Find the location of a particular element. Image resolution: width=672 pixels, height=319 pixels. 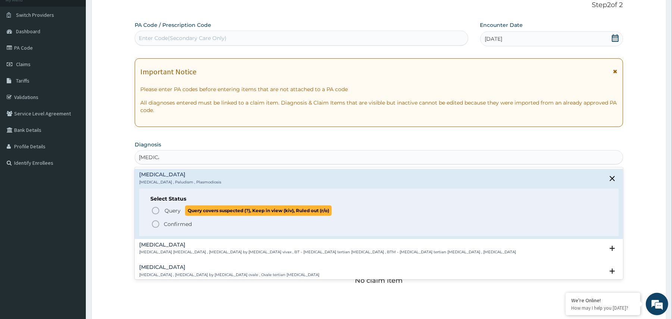

h1: Important Notice is located at coordinates (168, 72).